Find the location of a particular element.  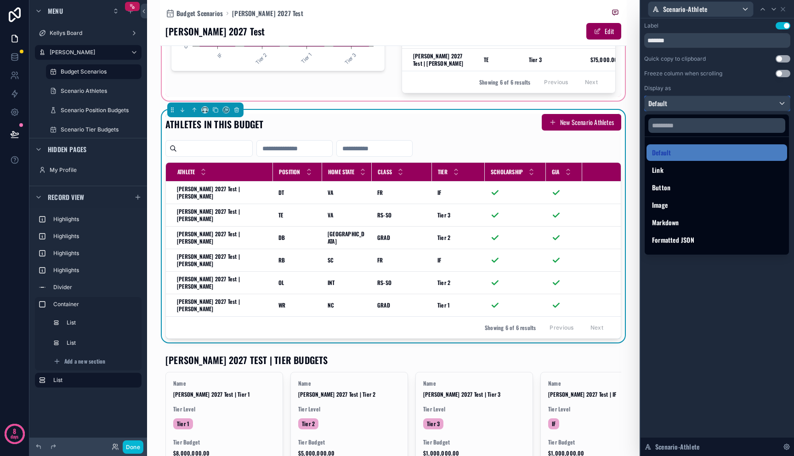

span: Budget Scenarios is located at coordinates (199, 13).